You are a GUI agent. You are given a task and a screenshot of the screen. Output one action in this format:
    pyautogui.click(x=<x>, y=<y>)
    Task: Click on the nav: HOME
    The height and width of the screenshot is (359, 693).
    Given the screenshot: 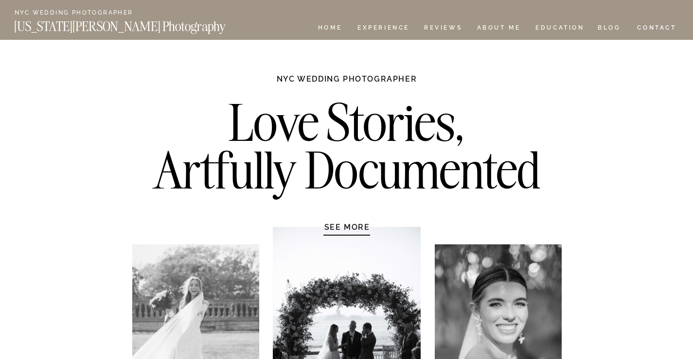 What is the action you would take?
    pyautogui.click(x=330, y=29)
    